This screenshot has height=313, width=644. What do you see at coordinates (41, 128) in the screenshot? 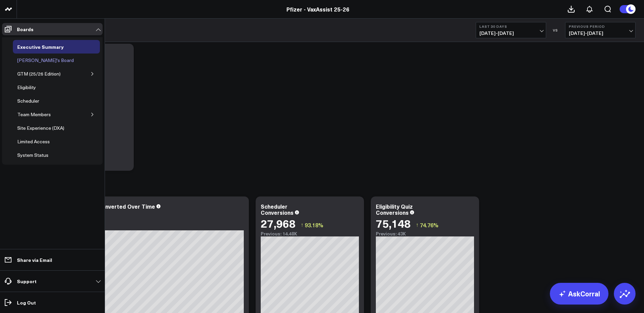
I see `a: Site Experience (DXA)` at bounding box center [41, 128].